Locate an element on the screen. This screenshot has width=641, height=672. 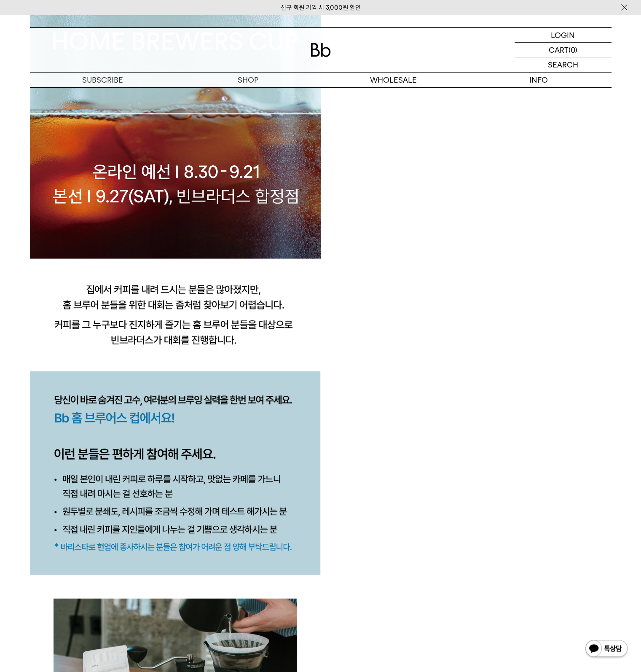
img: 카카오톡 채널 1:1 채팅 버튼 is located at coordinates (607, 649).